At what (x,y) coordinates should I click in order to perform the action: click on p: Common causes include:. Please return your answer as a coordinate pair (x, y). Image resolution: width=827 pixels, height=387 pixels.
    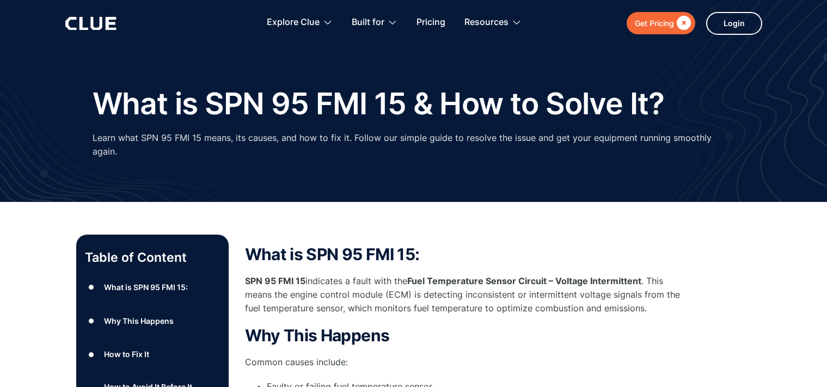
    Looking at the image, I should click on (463, 362).